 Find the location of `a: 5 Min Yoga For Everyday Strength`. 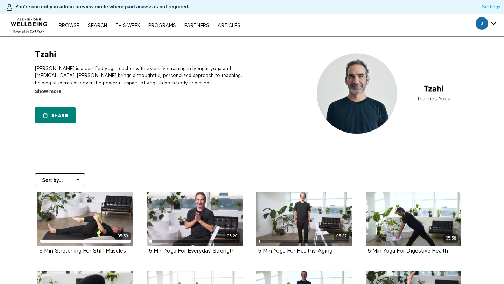

a: 5 Min Yoga For Everyday Strength is located at coordinates (192, 251).